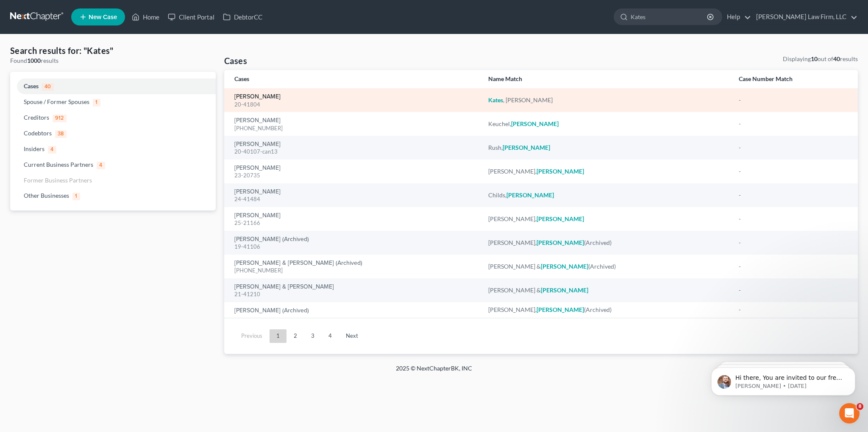  I want to click on a: Home, so click(145, 17).